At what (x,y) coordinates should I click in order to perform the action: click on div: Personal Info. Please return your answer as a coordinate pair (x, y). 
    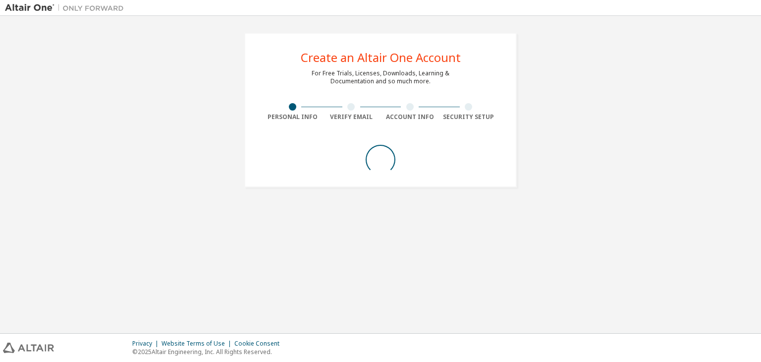
    Looking at the image, I should click on (292, 117).